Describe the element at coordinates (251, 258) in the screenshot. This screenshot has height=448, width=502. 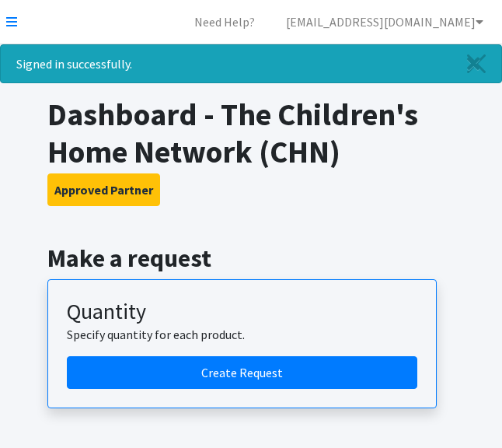
I see `h2: Make a request` at that location.